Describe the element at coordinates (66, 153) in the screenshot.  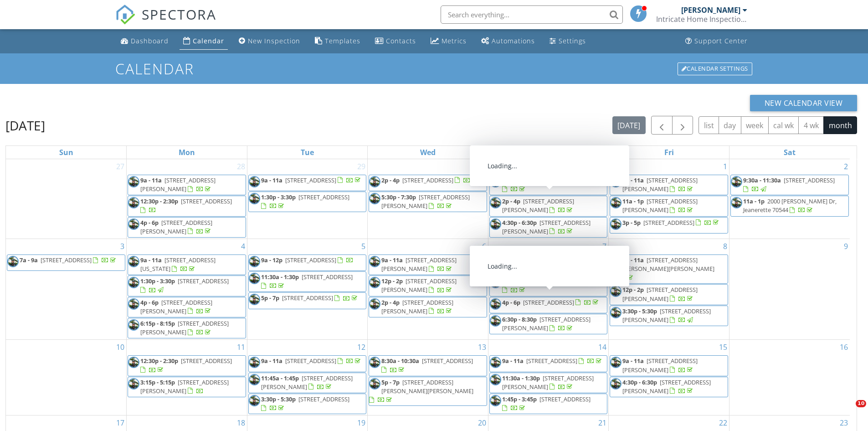
I see `a: Sunday` at that location.